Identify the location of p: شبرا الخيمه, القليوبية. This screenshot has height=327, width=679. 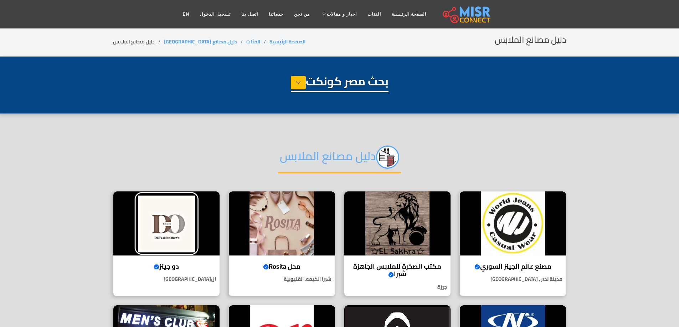
(282, 279).